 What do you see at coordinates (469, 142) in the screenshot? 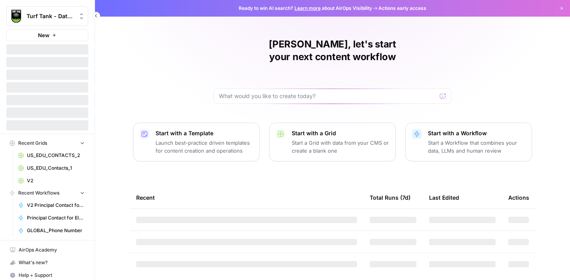
I see `button: Start with a WorkflowStart a Workflow that combines your data, LLMs and human review` at bounding box center [469, 142].